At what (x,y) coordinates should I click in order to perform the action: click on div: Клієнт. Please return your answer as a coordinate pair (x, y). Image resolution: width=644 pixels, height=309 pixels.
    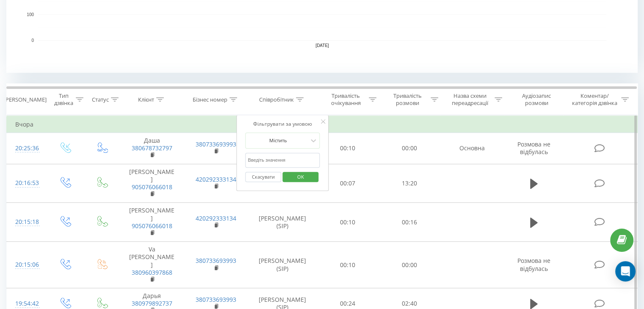
    Looking at the image, I should click on (146, 99).